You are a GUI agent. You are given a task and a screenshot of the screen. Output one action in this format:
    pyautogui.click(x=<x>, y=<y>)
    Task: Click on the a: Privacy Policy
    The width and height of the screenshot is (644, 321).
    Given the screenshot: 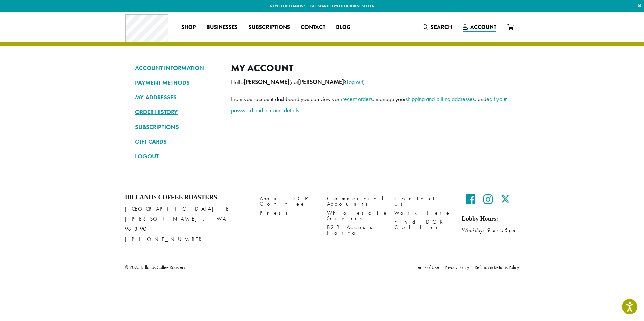 What is the action you would take?
    pyautogui.click(x=456, y=267)
    